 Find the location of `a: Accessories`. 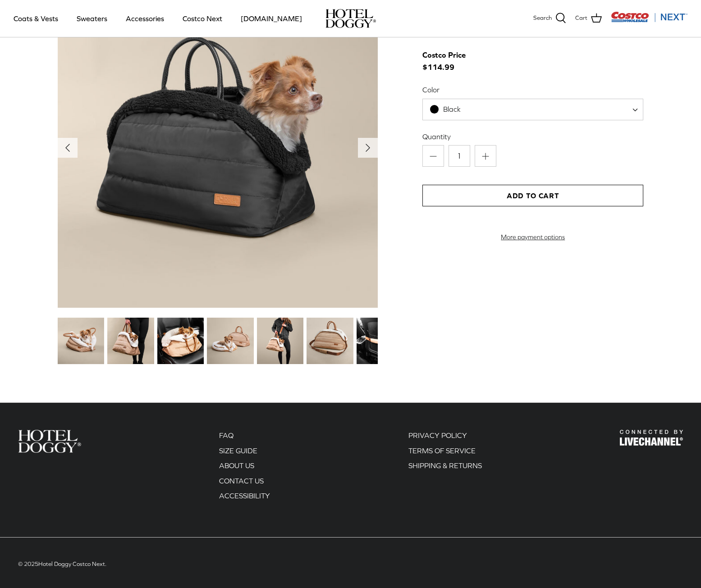

a: Accessories is located at coordinates (145, 18).